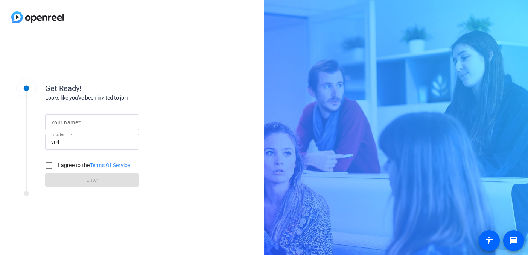  I want to click on a: Terms Of Service, so click(110, 166).